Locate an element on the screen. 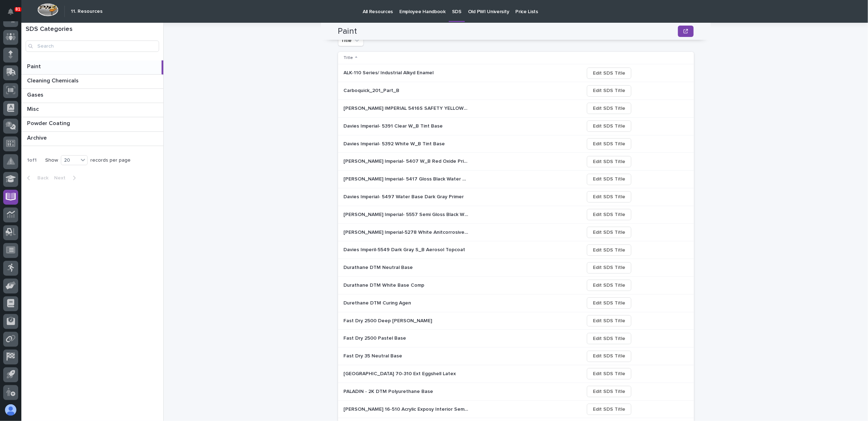 The image size is (868, 421). p: 81 is located at coordinates (18, 9).